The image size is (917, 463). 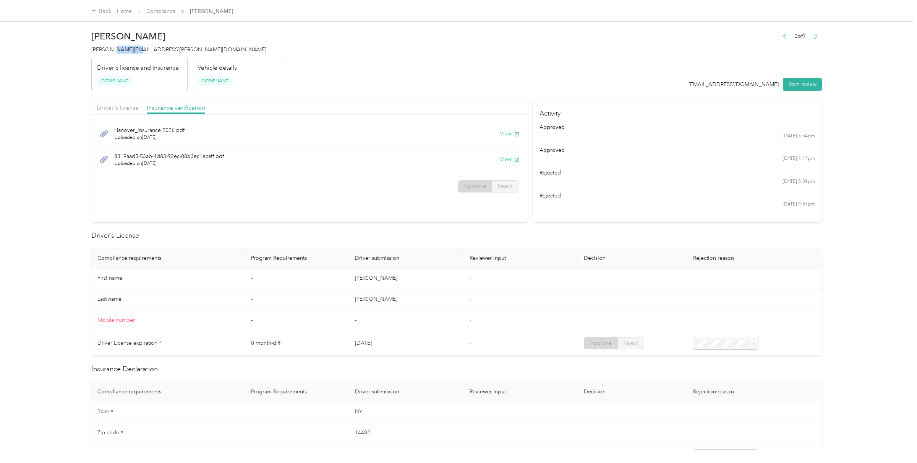 I want to click on span: Zip code *, so click(x=110, y=432).